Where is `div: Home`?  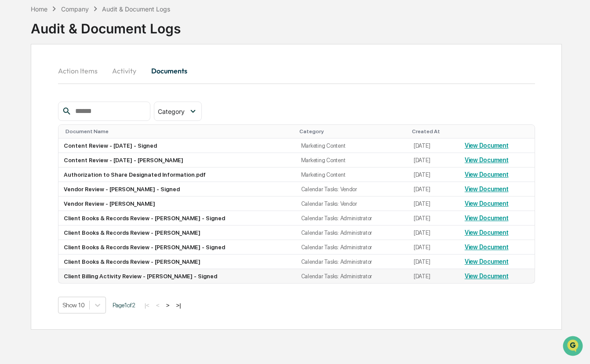 div: Home is located at coordinates (39, 9).